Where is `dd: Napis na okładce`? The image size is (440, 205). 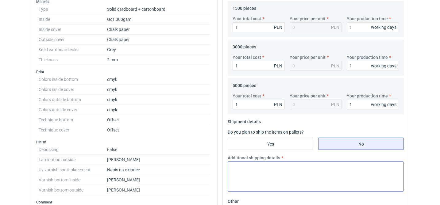 dd: Napis na okładce is located at coordinates (158, 170).